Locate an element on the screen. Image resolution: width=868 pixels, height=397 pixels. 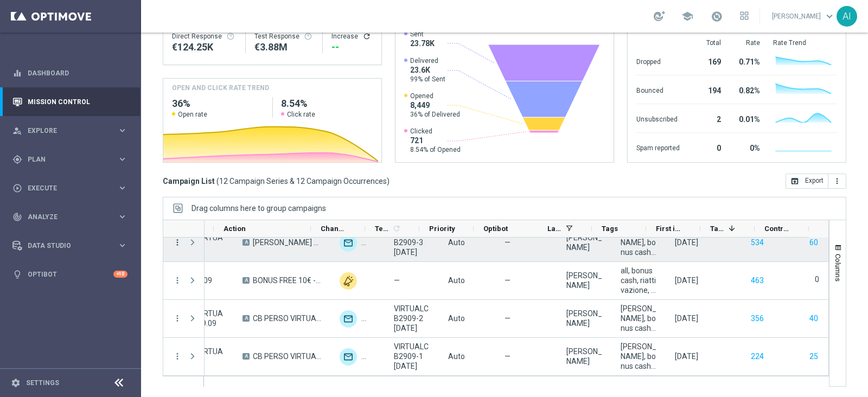
h4: OPEN AND CLICK RATE TREND is located at coordinates (220, 88).